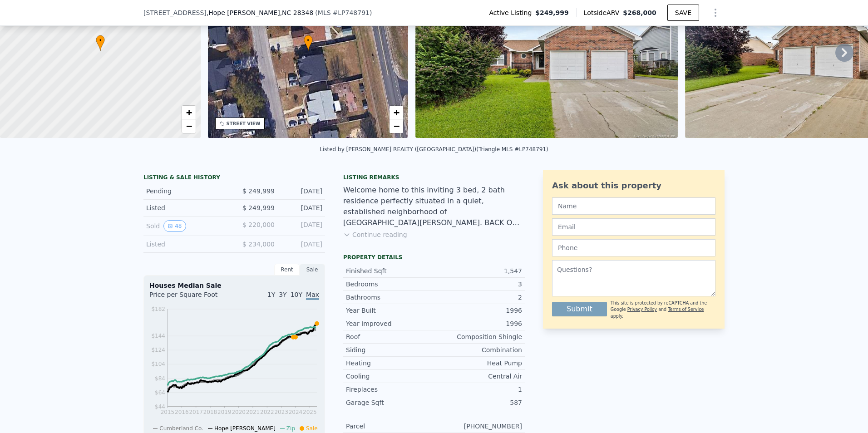 This screenshot has height=433, width=868. I want to click on tspan: 2021, so click(253, 412).